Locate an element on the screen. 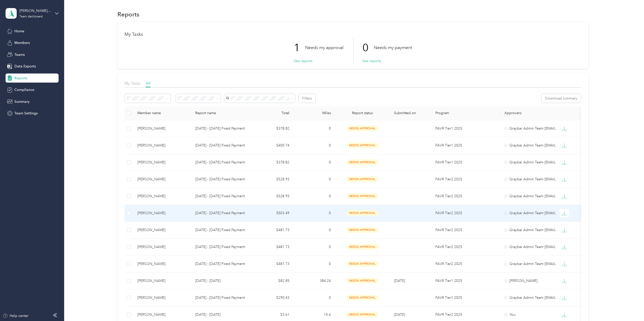 This screenshot has height=321, width=644. td: $290.43 is located at coordinates (273, 298).